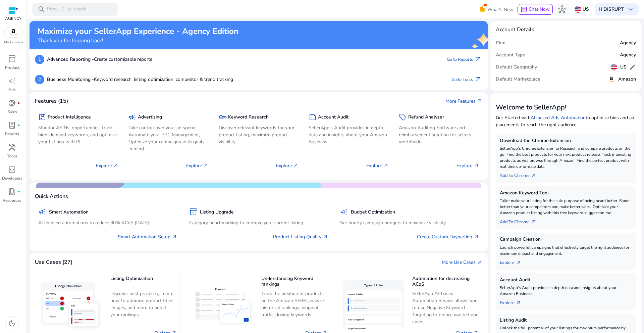 Image resolution: width=644 pixels, height=333 pixels. I want to click on p: Sales, so click(12, 112).